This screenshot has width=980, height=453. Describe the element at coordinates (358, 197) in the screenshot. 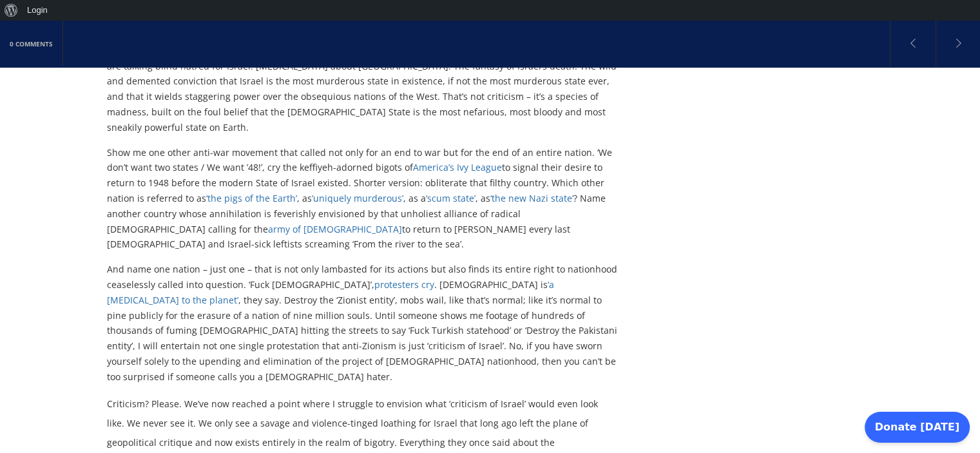

I see `a: ‘uniquely murderous’` at that location.